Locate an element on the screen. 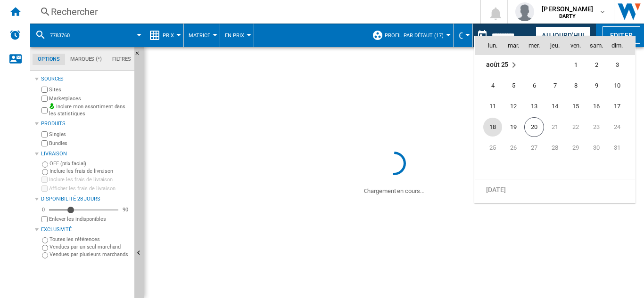 This screenshot has height=298, width=644. td: Tuesday August 26 2025 is located at coordinates (514, 148).